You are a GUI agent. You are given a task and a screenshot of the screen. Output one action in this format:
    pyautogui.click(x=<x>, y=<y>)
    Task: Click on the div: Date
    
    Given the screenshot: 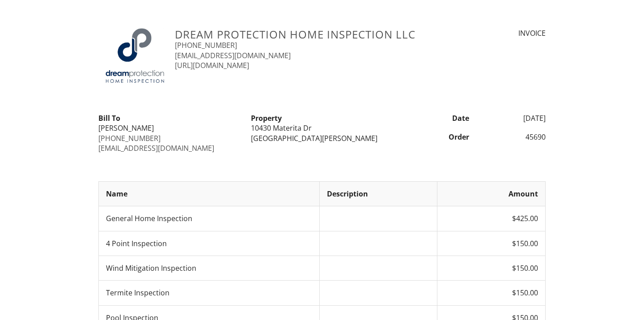 What is the action you would take?
    pyautogui.click(x=437, y=118)
    